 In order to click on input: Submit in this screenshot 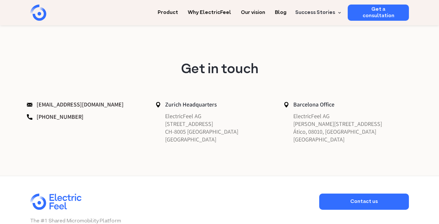, I will do `click(40, 32)`.